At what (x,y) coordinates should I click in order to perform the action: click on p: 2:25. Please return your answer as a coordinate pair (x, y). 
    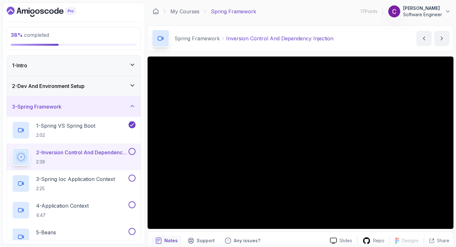
    Looking at the image, I should click on (75, 188).